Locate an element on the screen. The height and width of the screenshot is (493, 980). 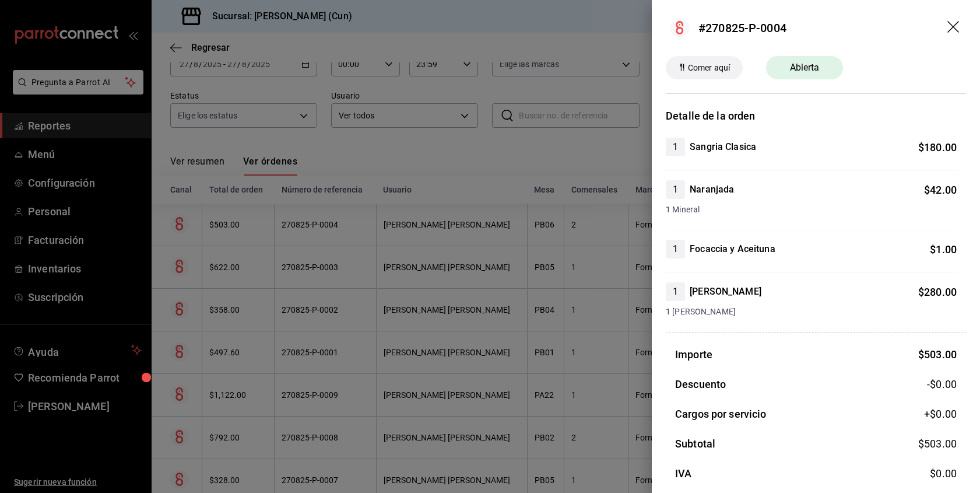
h4: Focaccia y Aceituna is located at coordinates (732, 249).